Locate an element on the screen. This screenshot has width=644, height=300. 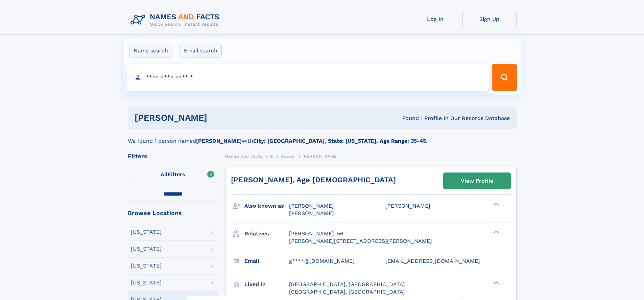
a: Log In is located at coordinates (435, 19).